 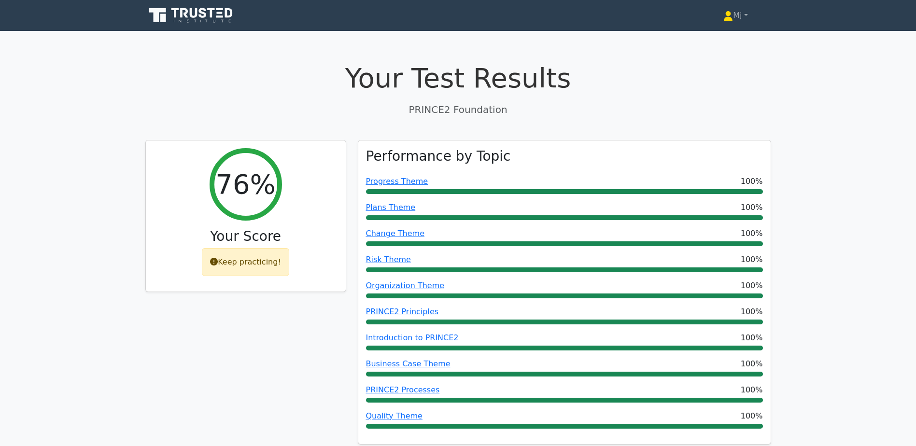 What do you see at coordinates (405, 285) in the screenshot?
I see `a: Organization Theme` at bounding box center [405, 285].